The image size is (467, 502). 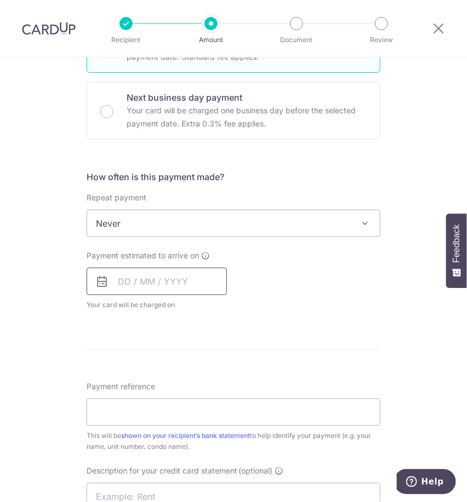 I want to click on label: Repeat payment, so click(x=116, y=198).